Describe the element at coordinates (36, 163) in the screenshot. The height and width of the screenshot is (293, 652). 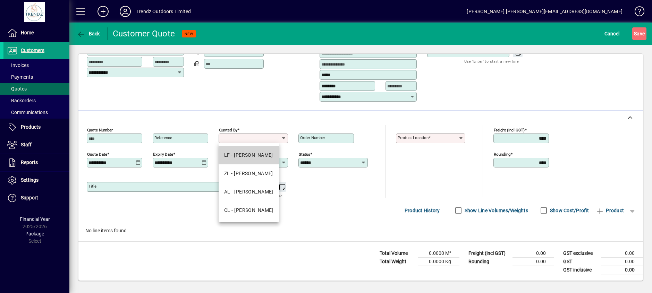
I see `a: Reports` at that location.